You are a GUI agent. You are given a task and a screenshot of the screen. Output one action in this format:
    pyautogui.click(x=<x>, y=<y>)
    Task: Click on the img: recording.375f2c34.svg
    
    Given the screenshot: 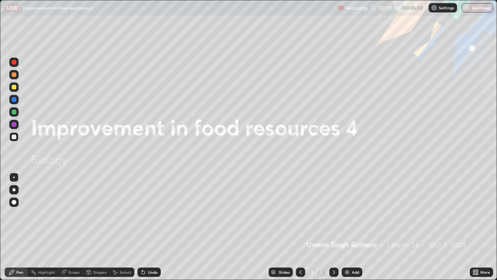 What is the action you would take?
    pyautogui.click(x=341, y=8)
    